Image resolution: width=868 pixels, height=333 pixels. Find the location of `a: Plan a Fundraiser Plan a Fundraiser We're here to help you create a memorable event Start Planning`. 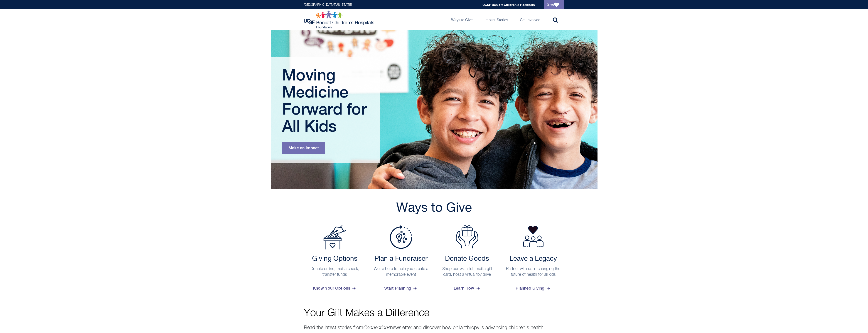

a: Plan a Fundraiser Plan a Fundraiser We're here to help you create a memorable event Start Planning is located at coordinates (401, 260).